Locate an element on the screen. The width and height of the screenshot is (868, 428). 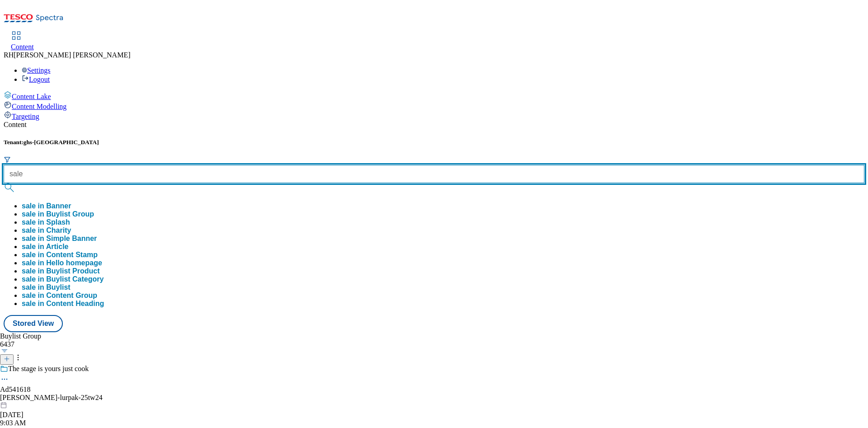
button: sale in Splash is located at coordinates (46, 222).